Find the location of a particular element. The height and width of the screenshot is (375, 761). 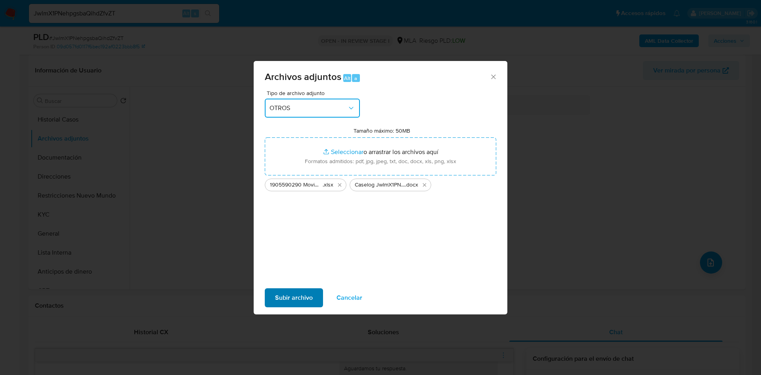

span: .docx is located at coordinates (411, 185).